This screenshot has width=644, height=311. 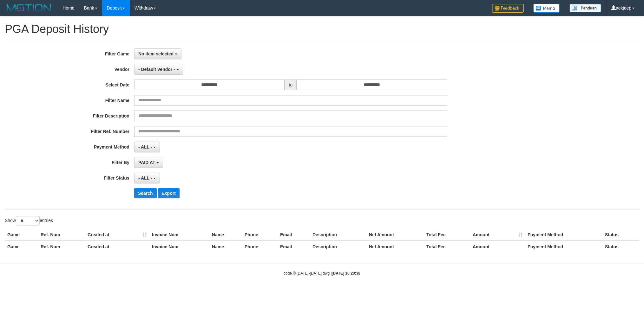 What do you see at coordinates (146, 162) in the screenshot?
I see `span: PAID AT` at bounding box center [146, 162].